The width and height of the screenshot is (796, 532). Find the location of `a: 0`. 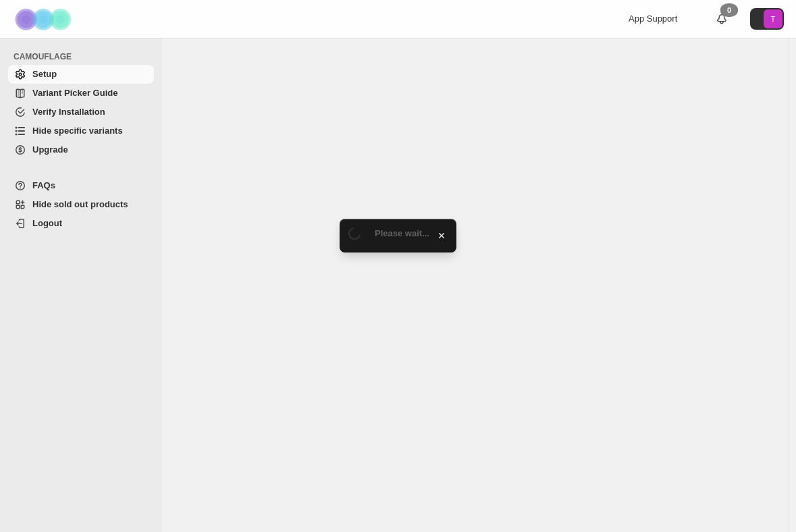

a: 0 is located at coordinates (722, 19).